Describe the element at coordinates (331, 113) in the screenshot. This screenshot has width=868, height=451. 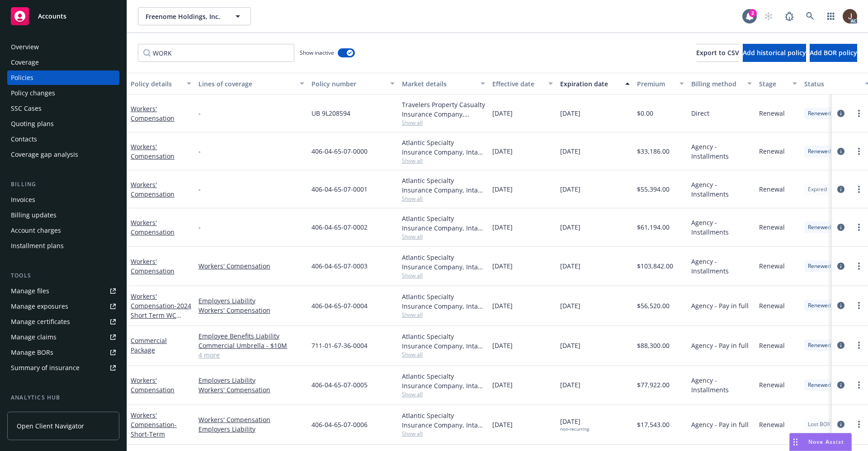
I see `span: UB 9L208594` at that location.